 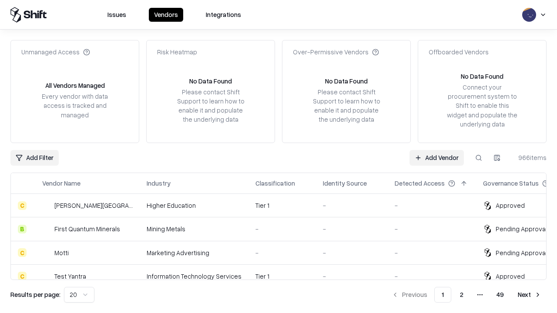 What do you see at coordinates (529, 158) in the screenshot?
I see `div: 966 items` at bounding box center [529, 158].